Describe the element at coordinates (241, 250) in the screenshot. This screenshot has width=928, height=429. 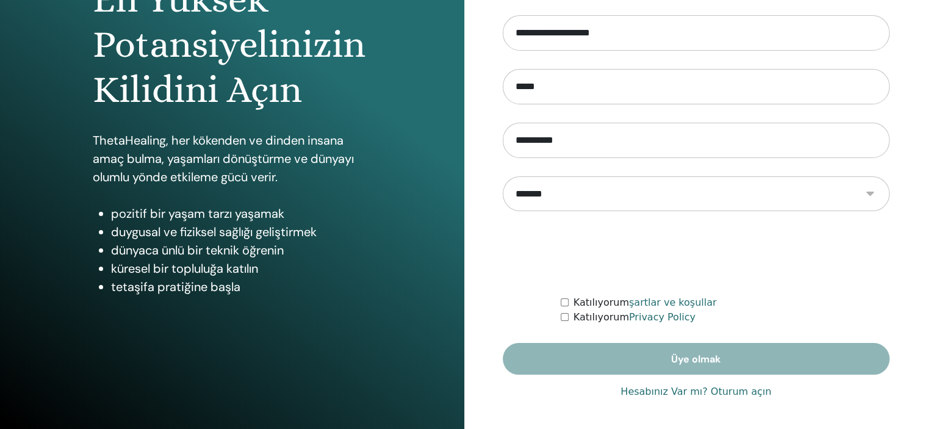
I see `li: dünyaca ünlü bir teknik öğrenin` at that location.